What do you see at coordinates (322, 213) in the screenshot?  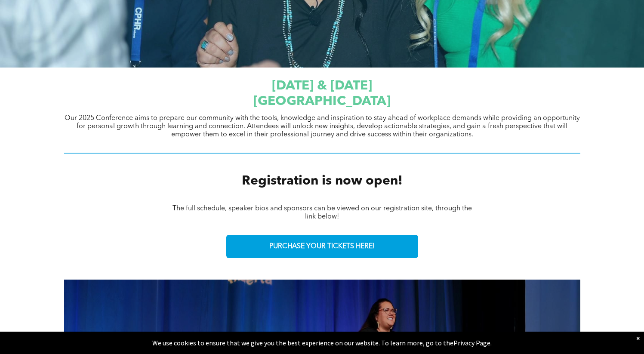 I see `span: The full schedule, speaker bios and sponsors can be viewed on our registration site, through the ...` at bounding box center [322, 213].